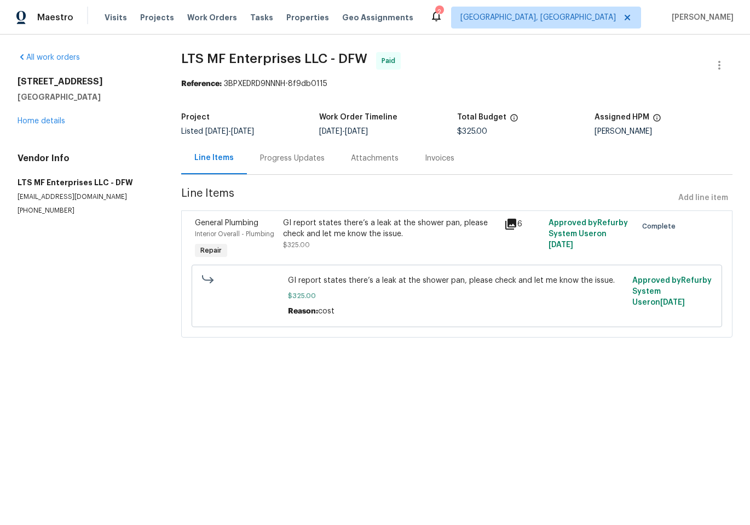 Image resolution: width=750 pixels, height=525 pixels. What do you see at coordinates (227, 223) in the screenshot?
I see `span: General Plumbing` at bounding box center [227, 223].